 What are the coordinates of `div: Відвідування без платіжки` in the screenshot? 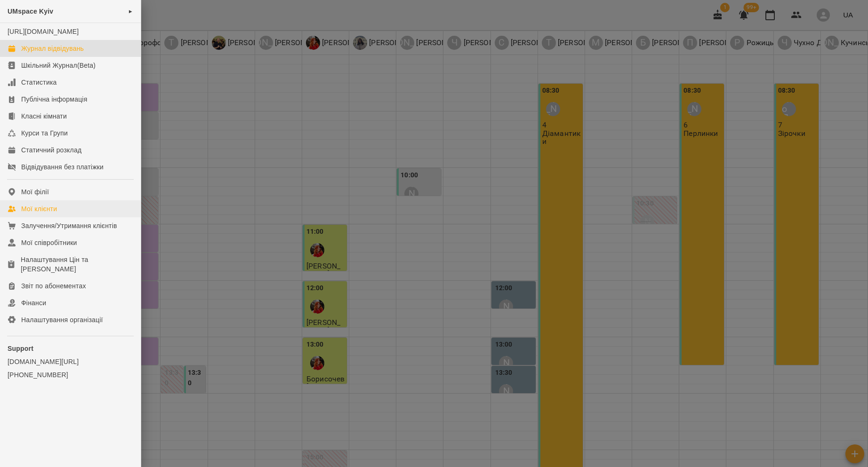 It's located at (62, 167).